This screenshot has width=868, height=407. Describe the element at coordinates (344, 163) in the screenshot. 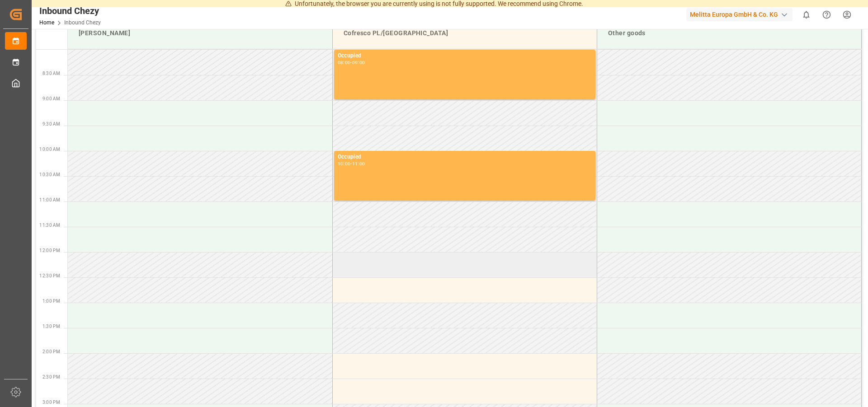

I see `div: 10:00` at that location.